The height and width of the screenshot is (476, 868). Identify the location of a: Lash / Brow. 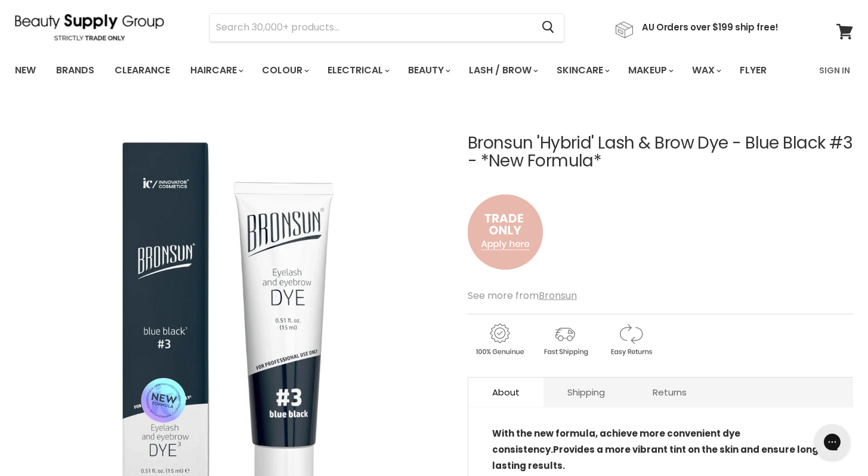
(502, 70).